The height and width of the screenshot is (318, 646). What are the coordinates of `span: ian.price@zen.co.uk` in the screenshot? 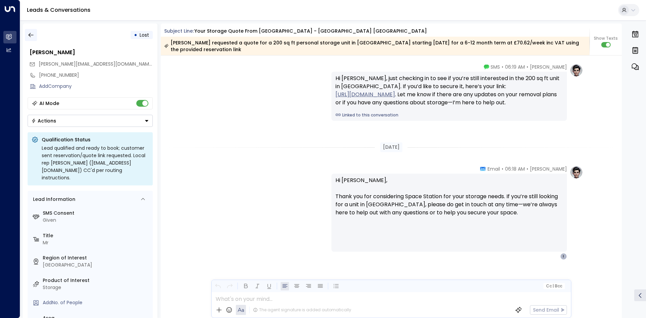 It's located at (96, 64).